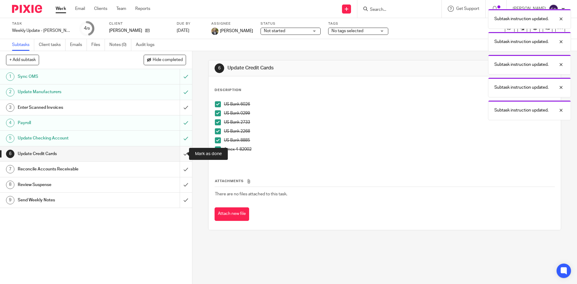  Describe the element at coordinates (70, 108) in the screenshot. I see `h1: Enter Scanned Invoices` at that location.